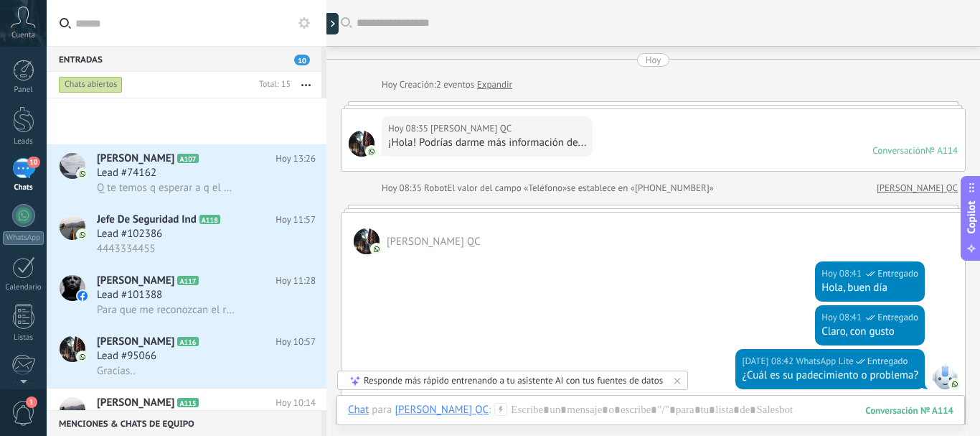 The height and width of the screenshot is (436, 980). I want to click on span: A115, so click(187, 402).